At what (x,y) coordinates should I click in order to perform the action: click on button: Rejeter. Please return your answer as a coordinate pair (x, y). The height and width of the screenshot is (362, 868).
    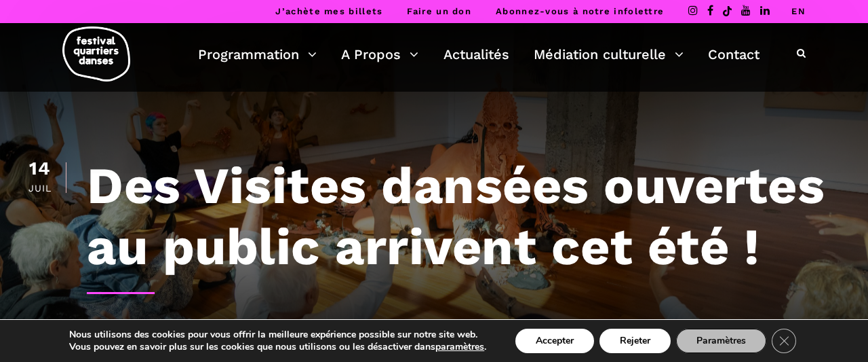
    Looking at the image, I should click on (635, 340).